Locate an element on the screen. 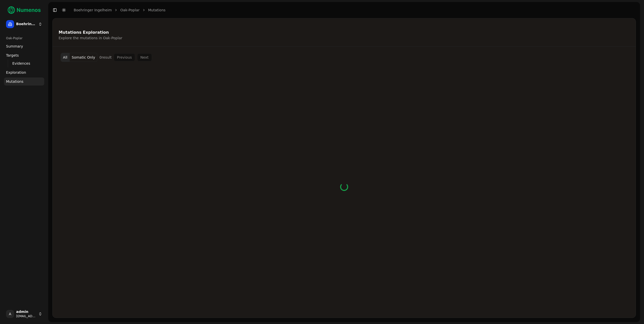 The width and height of the screenshot is (644, 324). span: Summary is located at coordinates (14, 46).